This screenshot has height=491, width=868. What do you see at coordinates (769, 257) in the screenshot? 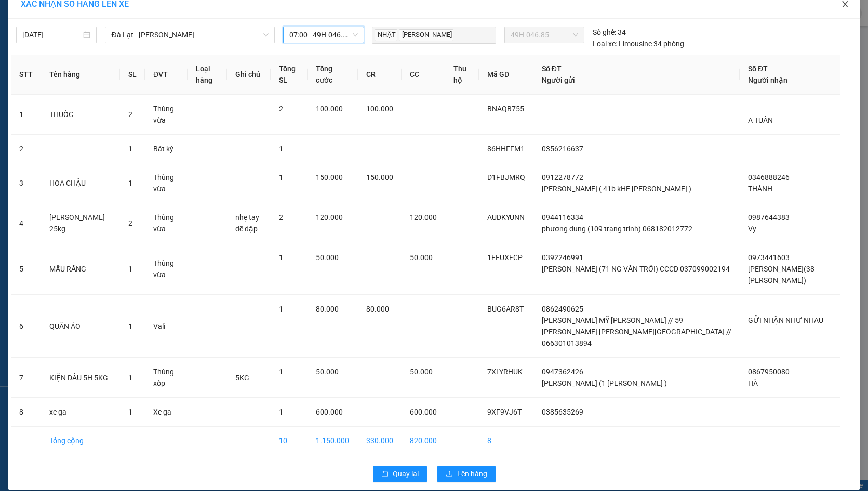
I see `span: 0973441603` at bounding box center [769, 257].